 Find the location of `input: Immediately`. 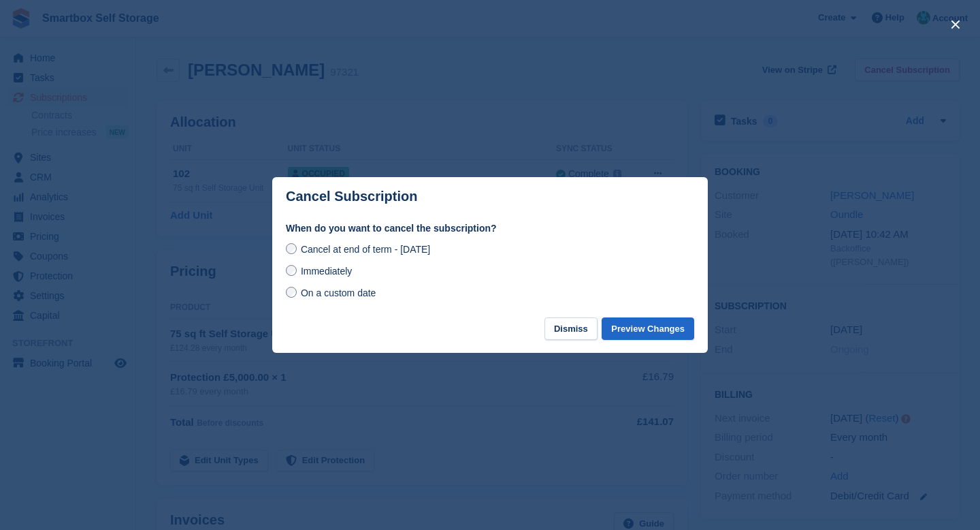

input: Immediately is located at coordinates (292, 271).